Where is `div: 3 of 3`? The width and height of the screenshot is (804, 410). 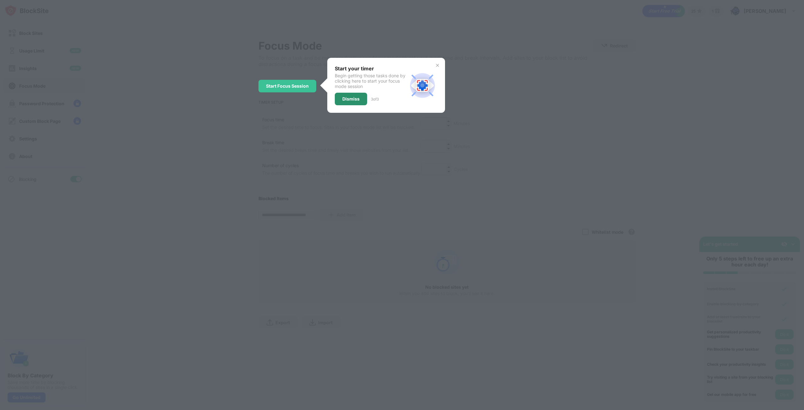
div: 3 of 3 is located at coordinates (375, 99).